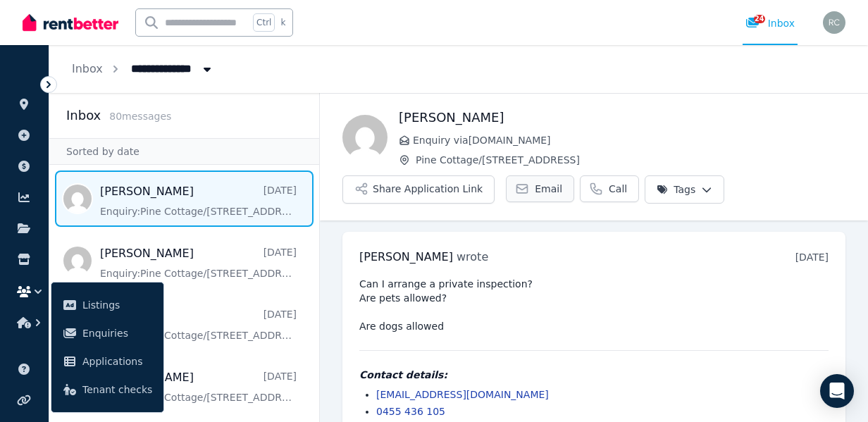 The width and height of the screenshot is (868, 422). I want to click on a: Email, so click(540, 189).